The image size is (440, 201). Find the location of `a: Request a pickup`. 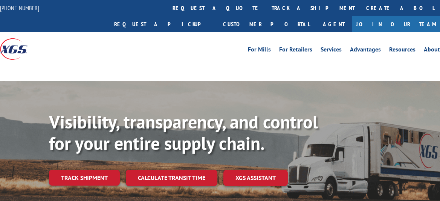

a: Request a pickup is located at coordinates (163, 24).